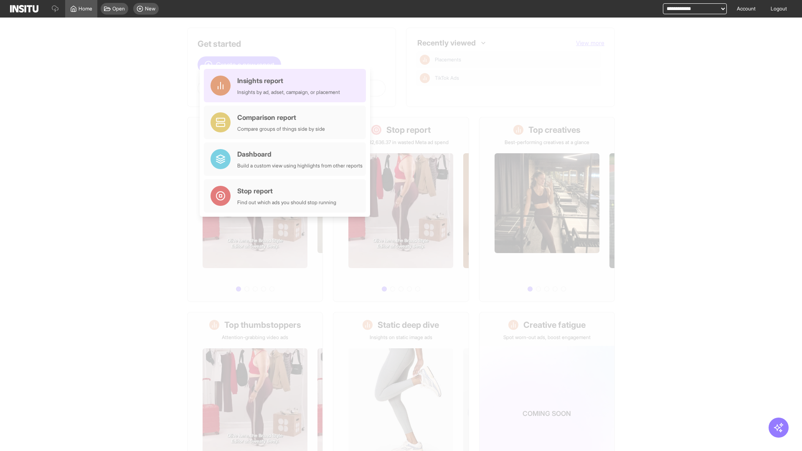 Image resolution: width=802 pixels, height=451 pixels. Describe the element at coordinates (119, 9) in the screenshot. I see `span: Open` at that location.